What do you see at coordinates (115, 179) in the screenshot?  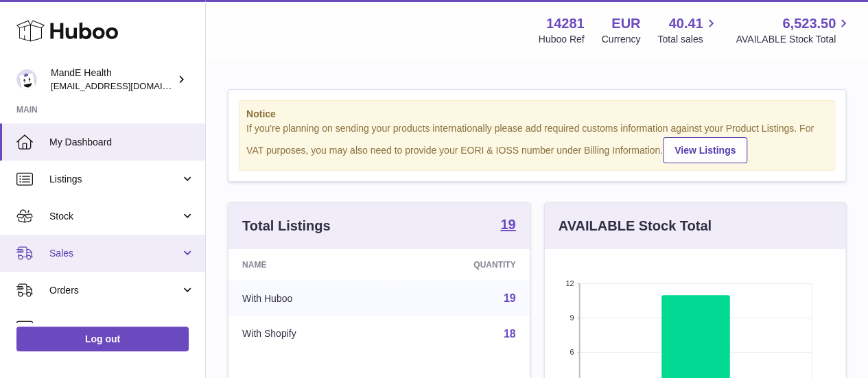 I see `span: Listings` at bounding box center [115, 179].